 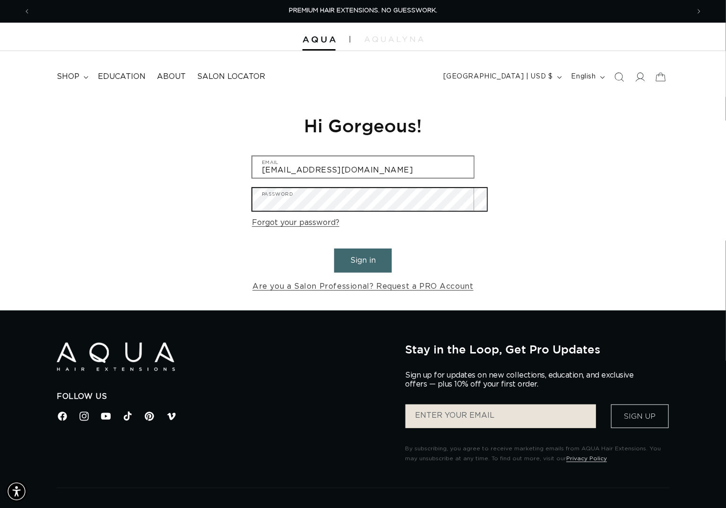 I want to click on span: PREMIUM HAIR EXTENSIONS. NO GUESSWORK., so click(x=363, y=10).